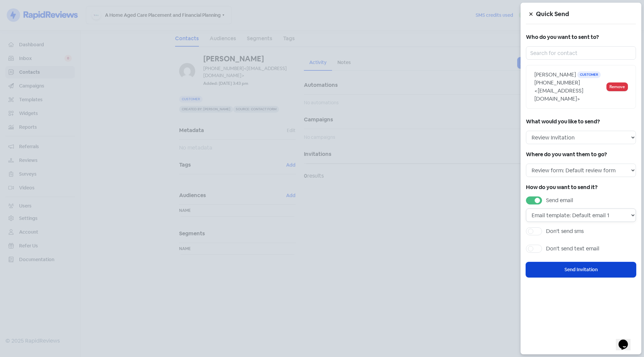  Describe the element at coordinates (560, 200) in the screenshot. I see `label: Send email` at that location.